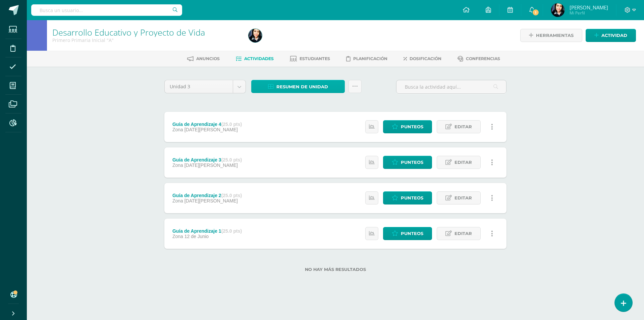 The image size is (644, 320). Describe the element at coordinates (129, 32) in the screenshot. I see `a: Desarrollo Educativo y Proyecto de Vida` at that location.